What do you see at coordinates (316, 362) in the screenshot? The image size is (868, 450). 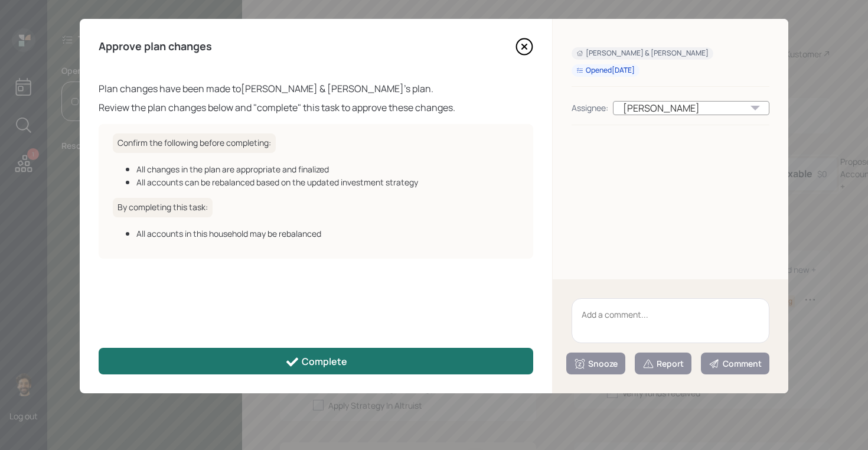 I see `div: Complete` at bounding box center [316, 362].